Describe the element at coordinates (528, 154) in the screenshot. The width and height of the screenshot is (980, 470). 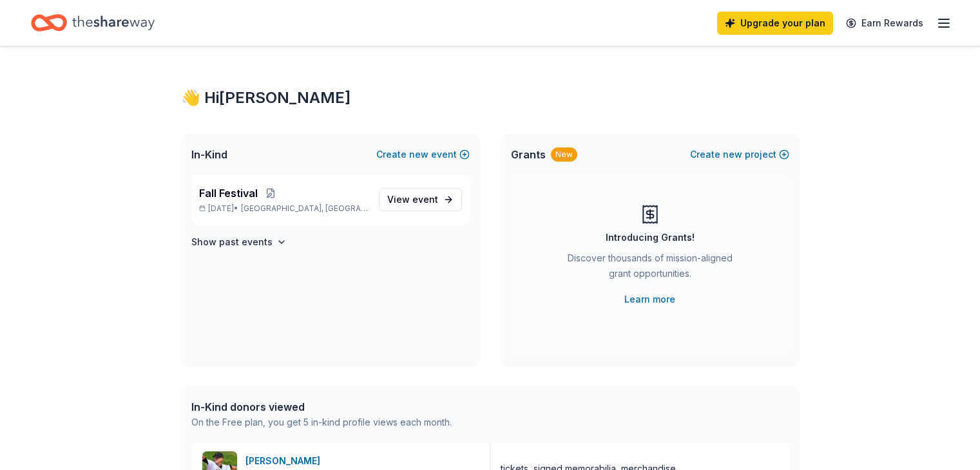
I see `span: Grants` at that location.